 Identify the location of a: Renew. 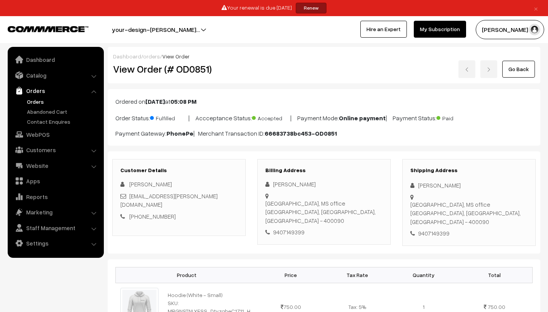
(311, 8).